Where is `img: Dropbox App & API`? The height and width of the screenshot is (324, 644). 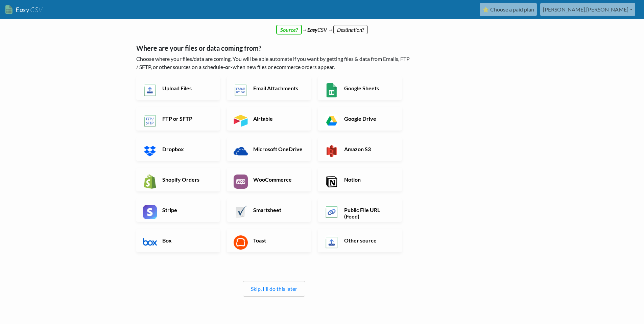
img: Dropbox App & API is located at coordinates (150, 152).